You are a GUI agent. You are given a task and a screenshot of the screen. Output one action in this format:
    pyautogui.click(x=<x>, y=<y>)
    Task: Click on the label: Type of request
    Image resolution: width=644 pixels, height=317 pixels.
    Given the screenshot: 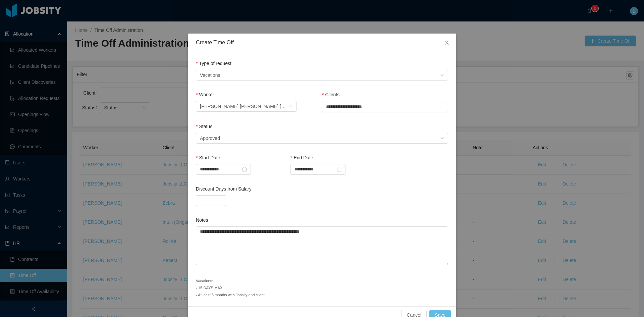 What is the action you would take?
    pyautogui.click(x=214, y=63)
    